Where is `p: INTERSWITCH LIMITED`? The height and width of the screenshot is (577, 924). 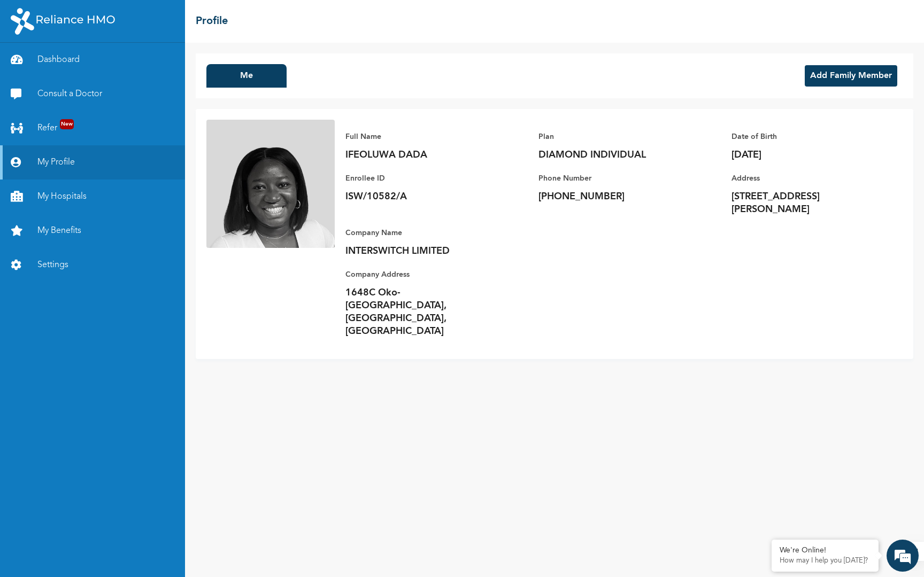 p: INTERSWITCH LIMITED is located at coordinates (420, 251).